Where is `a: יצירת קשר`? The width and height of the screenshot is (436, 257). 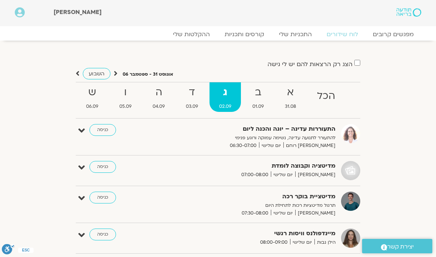 a: יצירת קשר is located at coordinates (397, 246).